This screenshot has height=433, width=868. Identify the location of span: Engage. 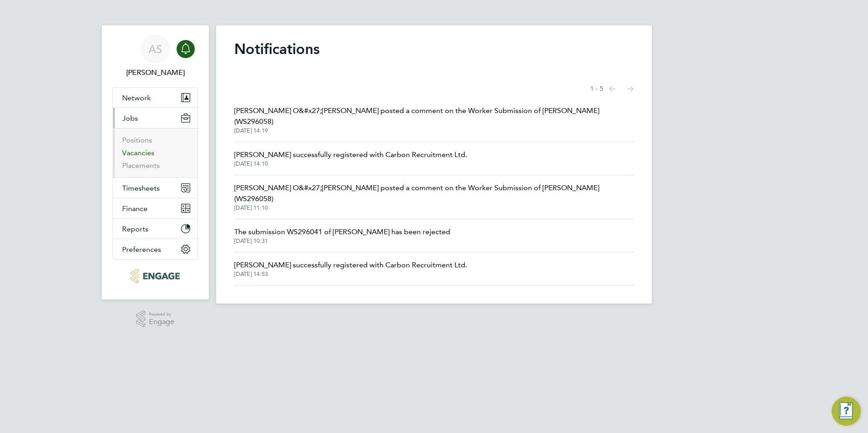
(161, 322).